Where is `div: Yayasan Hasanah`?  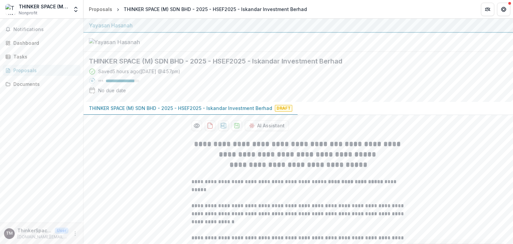 div: Yayasan Hasanah is located at coordinates (298, 25).